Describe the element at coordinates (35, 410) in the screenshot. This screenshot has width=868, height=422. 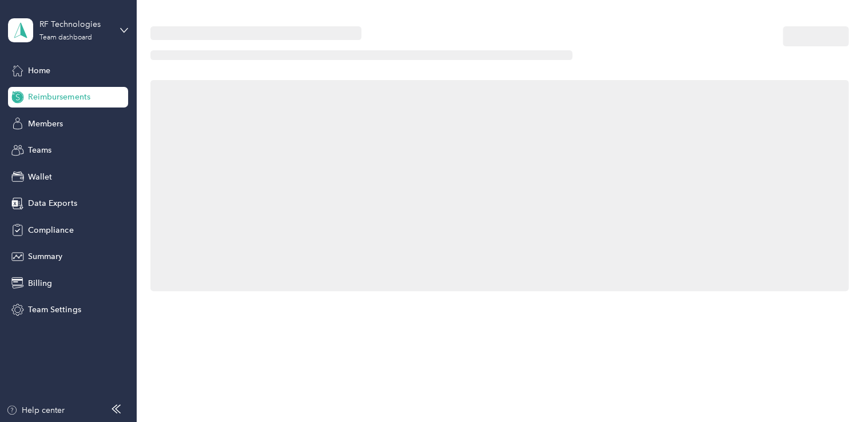
I see `button: Help center` at that location.